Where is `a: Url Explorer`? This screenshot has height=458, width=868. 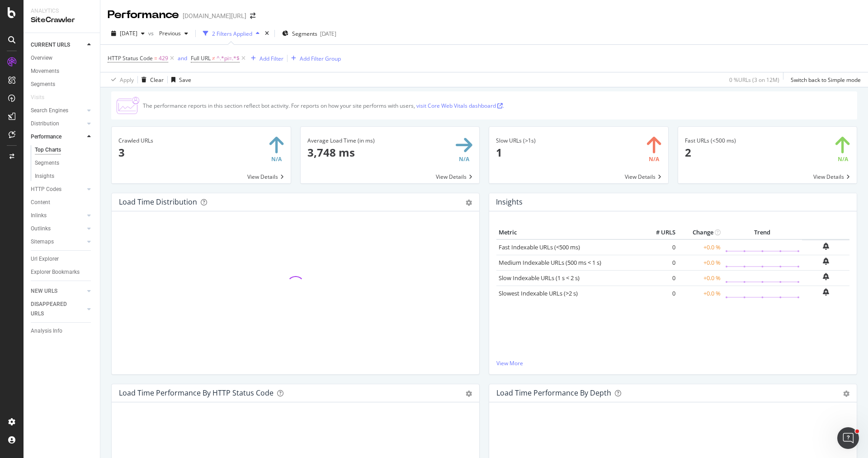 a: Url Explorer is located at coordinates (62, 259).